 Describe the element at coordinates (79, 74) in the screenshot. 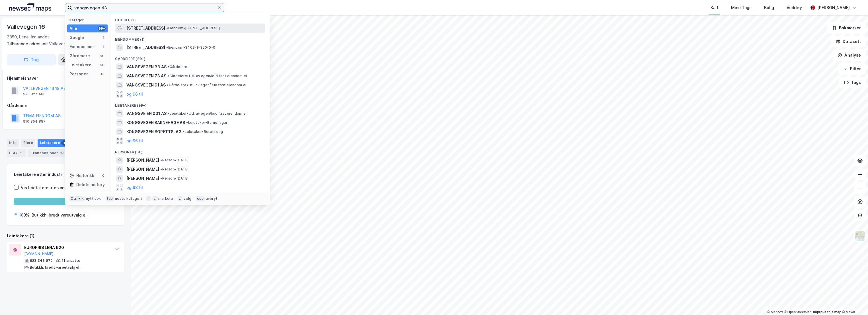

I see `div: Personer` at that location.